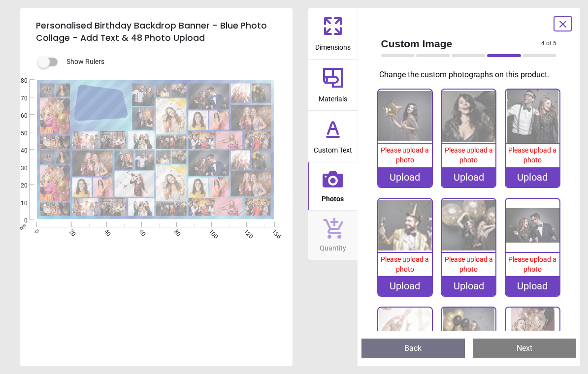 Image resolution: width=588 pixels, height=374 pixels. Describe the element at coordinates (18, 99) in the screenshot. I see `span: 70` at that location.